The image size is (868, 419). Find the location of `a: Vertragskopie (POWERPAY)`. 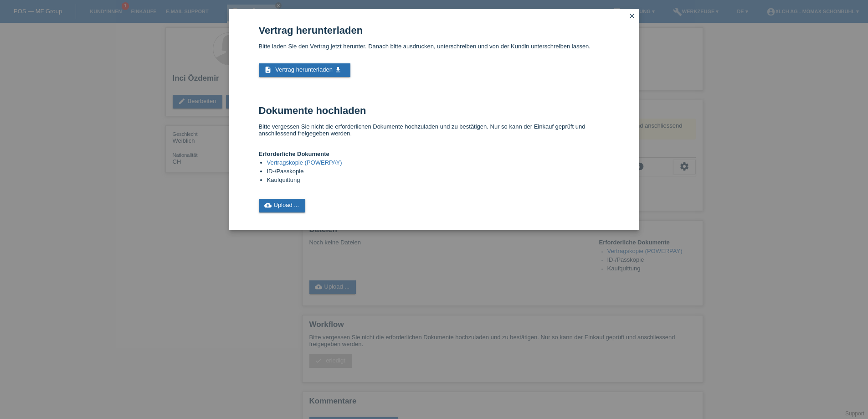

a: Vertragskopie (POWERPAY) is located at coordinates (304, 163).